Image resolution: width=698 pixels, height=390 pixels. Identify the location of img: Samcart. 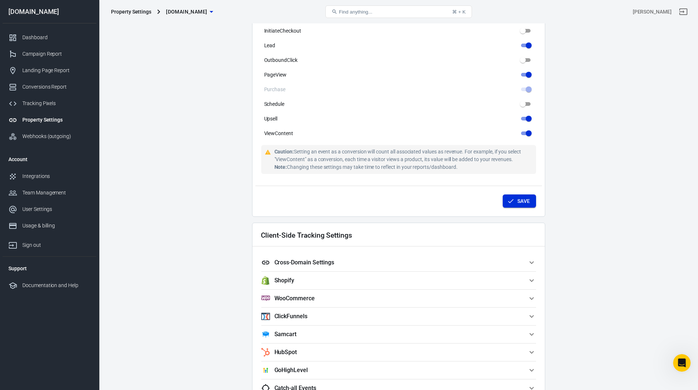
(266, 334).